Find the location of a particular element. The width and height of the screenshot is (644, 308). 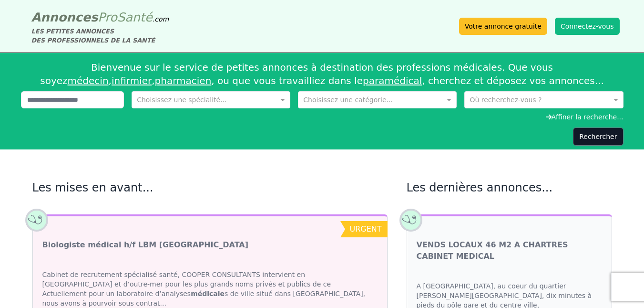

a: AnnoncesProSanté.com is located at coordinates (100, 17).